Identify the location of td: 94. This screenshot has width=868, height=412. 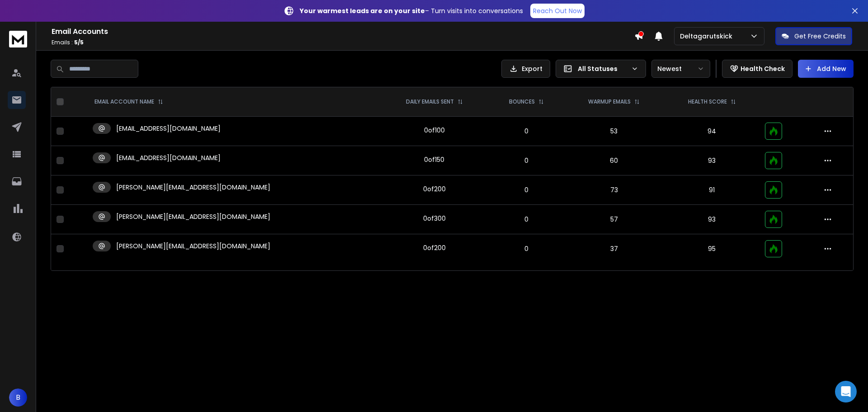
(712, 131).